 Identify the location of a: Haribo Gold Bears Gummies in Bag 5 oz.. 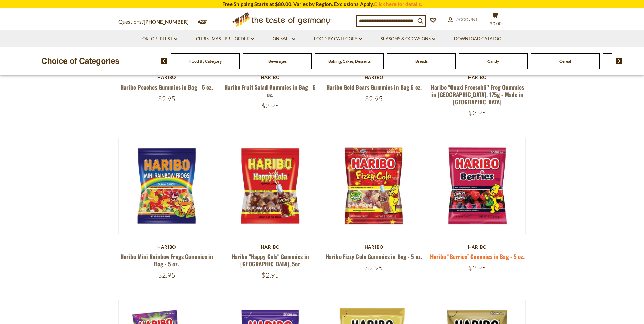
(374, 87).